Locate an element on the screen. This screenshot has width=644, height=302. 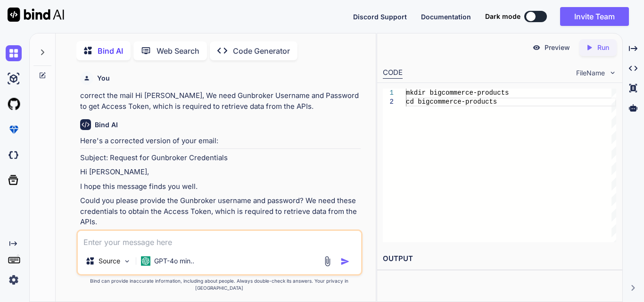
p: Code Generator is located at coordinates (261, 51).